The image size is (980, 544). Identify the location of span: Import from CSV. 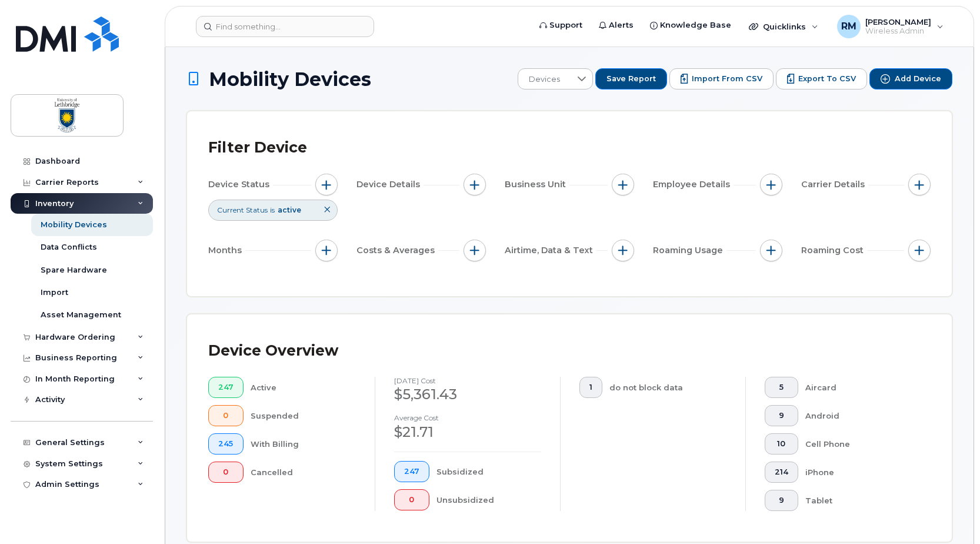
(727, 78).